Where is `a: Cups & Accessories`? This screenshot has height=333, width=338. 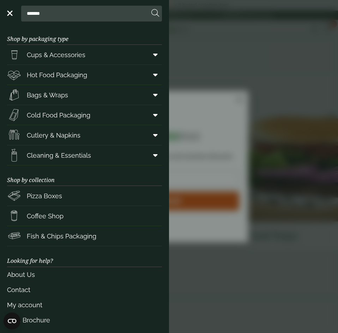 a: Cups & Accessories is located at coordinates (84, 55).